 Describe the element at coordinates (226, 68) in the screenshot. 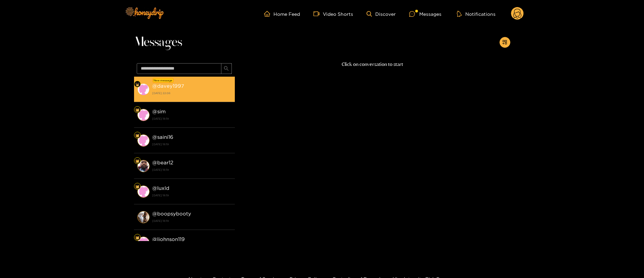

I see `span: search` at that location.